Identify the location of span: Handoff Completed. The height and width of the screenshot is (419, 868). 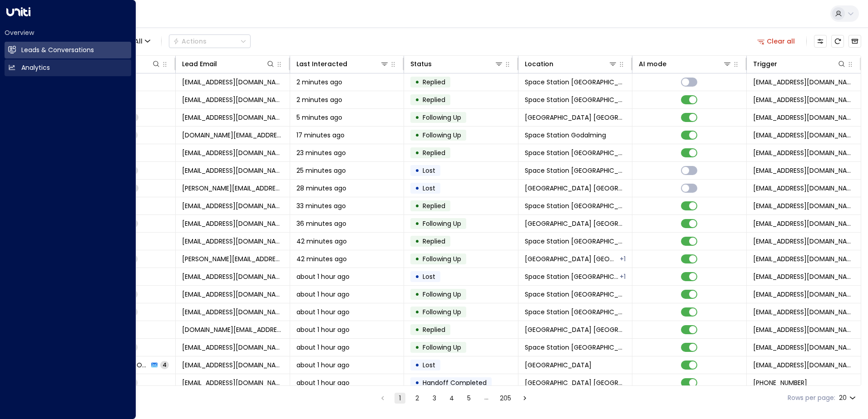
(454, 383).